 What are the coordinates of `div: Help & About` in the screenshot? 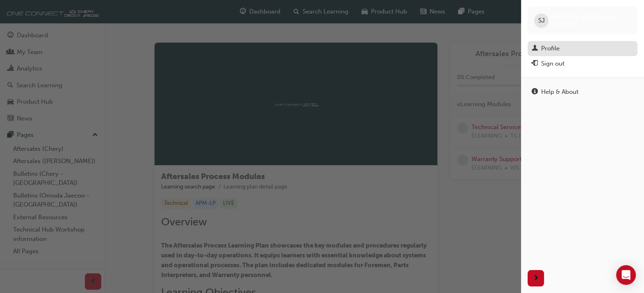 It's located at (559, 92).